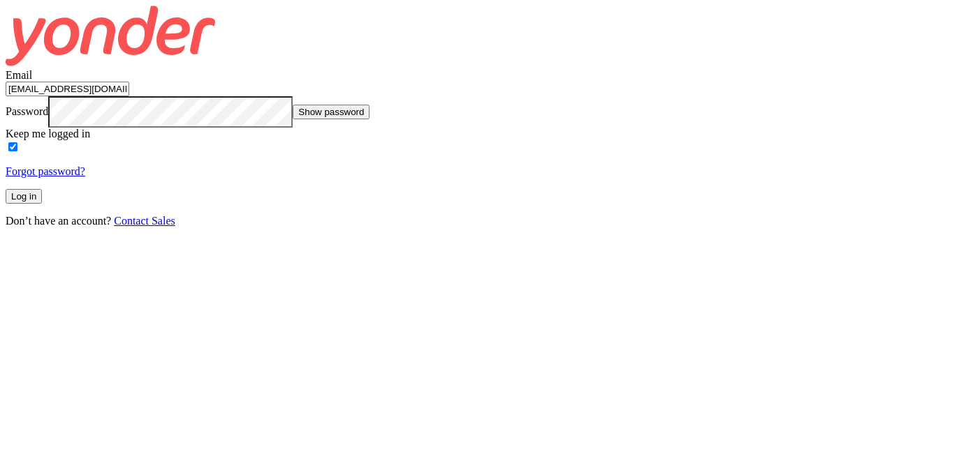 The height and width of the screenshot is (468, 980). Describe the element at coordinates (27, 111) in the screenshot. I see `label: Password` at that location.